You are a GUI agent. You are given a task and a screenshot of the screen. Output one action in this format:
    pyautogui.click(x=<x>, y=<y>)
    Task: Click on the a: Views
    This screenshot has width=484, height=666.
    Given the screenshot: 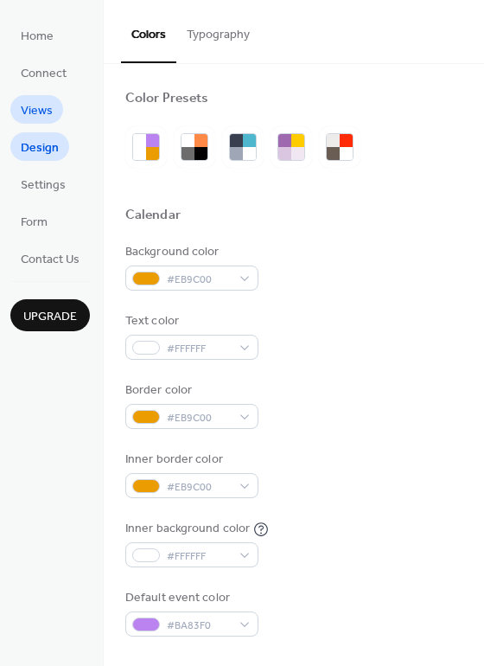 What is the action you would take?
    pyautogui.click(x=36, y=109)
    